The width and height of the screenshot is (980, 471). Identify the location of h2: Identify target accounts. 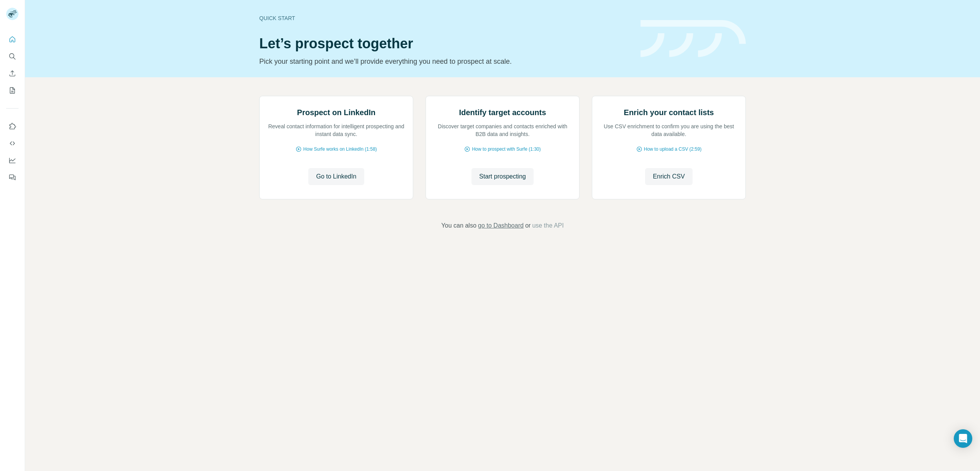
(503, 112).